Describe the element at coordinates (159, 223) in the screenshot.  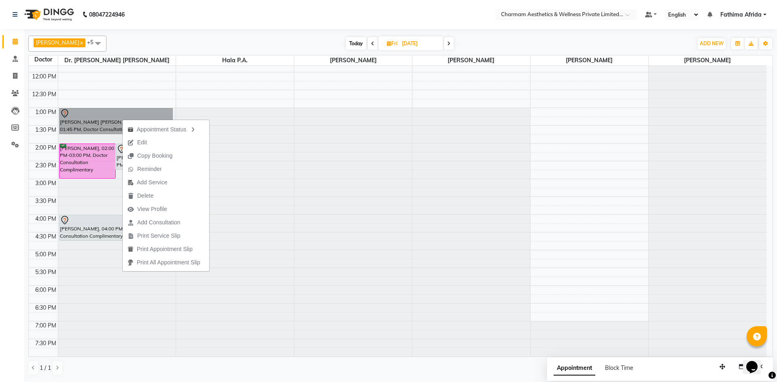
I see `span: Add Consultation` at that location.